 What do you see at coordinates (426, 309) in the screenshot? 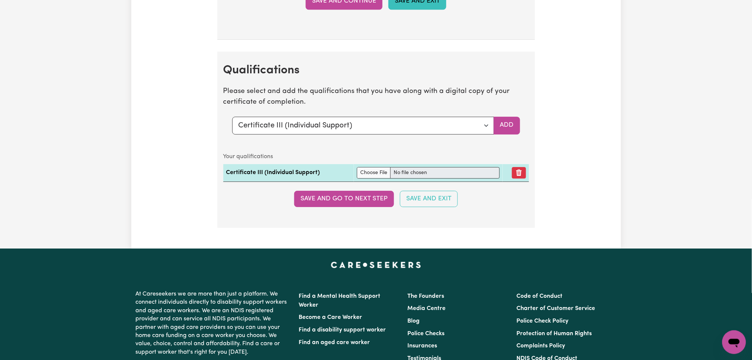
I see `a: Media Centre` at bounding box center [426, 309].